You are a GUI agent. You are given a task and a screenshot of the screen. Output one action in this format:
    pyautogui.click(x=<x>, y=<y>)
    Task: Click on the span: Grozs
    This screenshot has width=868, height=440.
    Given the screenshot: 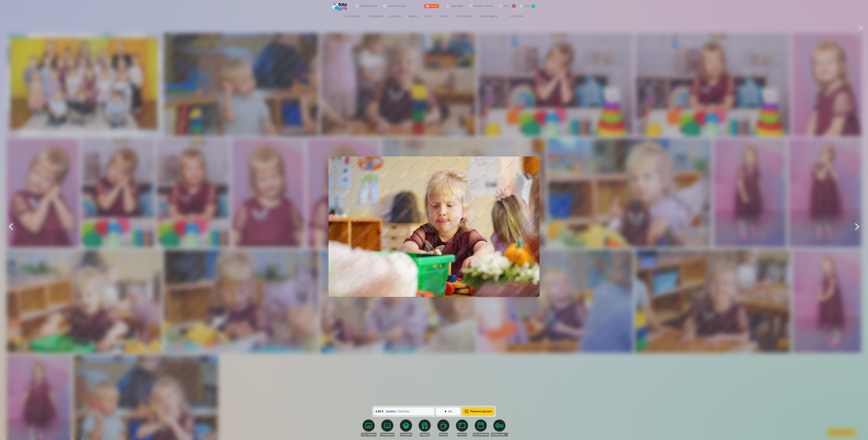 What is the action you would take?
    pyautogui.click(x=527, y=6)
    